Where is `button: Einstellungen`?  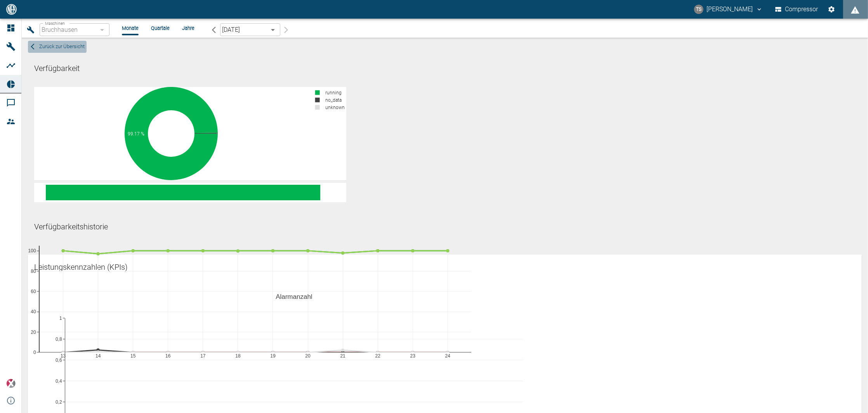
button: Einstellungen is located at coordinates (832, 10).